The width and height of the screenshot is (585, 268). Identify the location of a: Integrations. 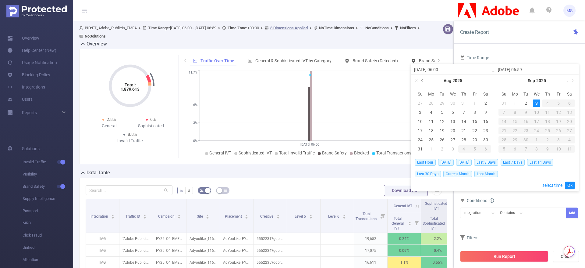
(26, 87).